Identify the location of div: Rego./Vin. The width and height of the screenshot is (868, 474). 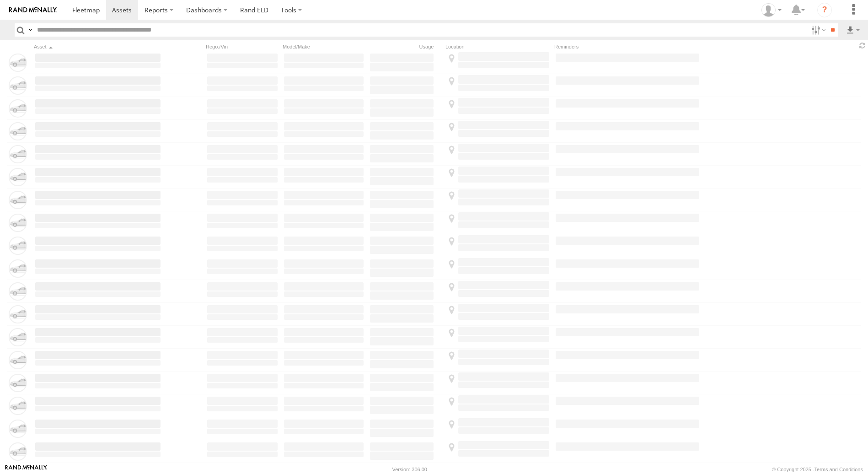
(242, 46).